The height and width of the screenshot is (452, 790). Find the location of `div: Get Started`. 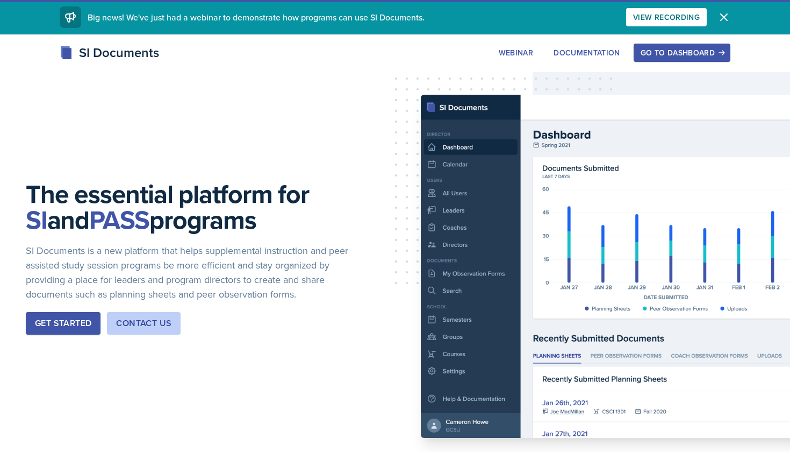

div: Get Started is located at coordinates (63, 323).